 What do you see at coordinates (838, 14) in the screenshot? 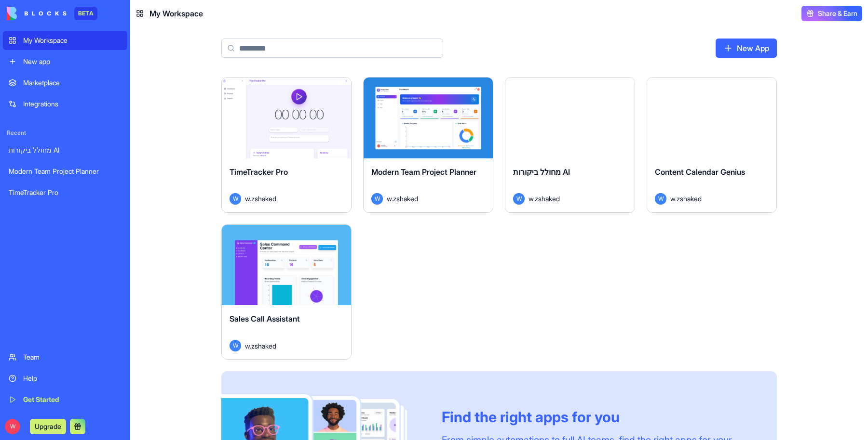
I see `span: Share & Earn` at bounding box center [838, 14].